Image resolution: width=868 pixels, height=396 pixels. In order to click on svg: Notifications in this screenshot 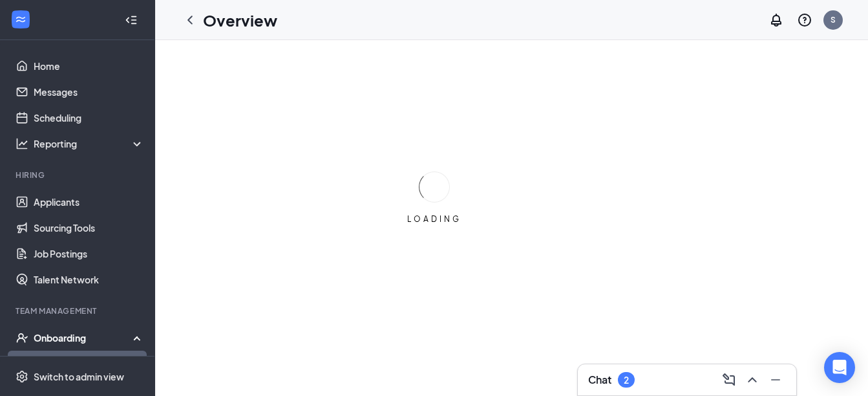, I will do `click(777, 20)`.